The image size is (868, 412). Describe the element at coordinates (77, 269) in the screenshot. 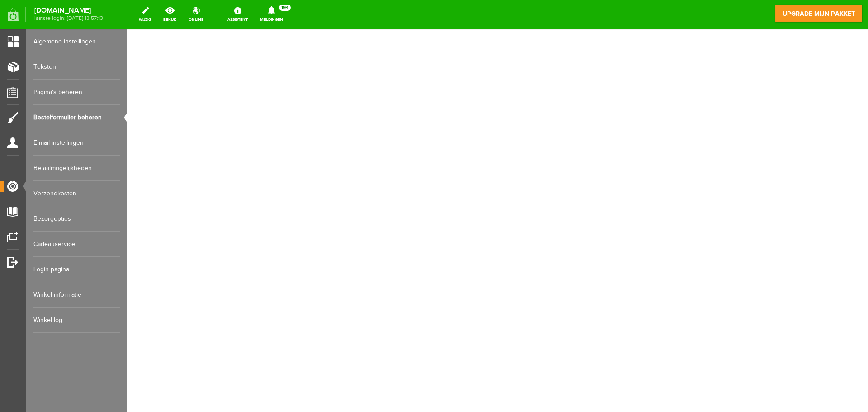

I see `a: Login pagina` at that location.